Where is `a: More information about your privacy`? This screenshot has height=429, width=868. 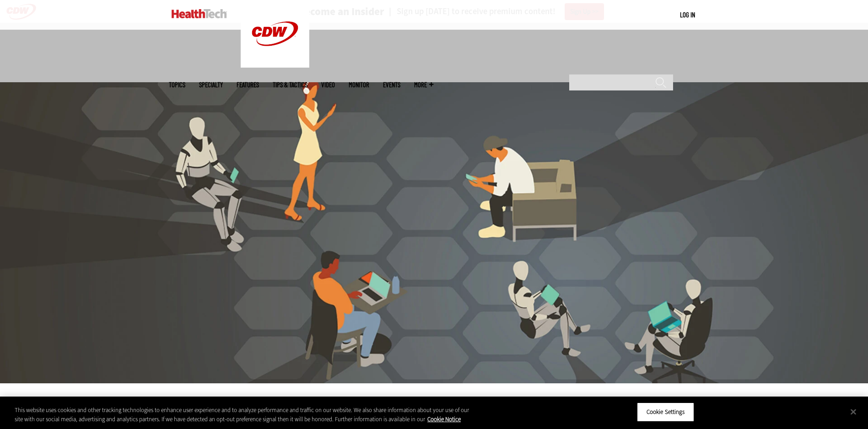 a: More information about your privacy is located at coordinates (444, 419).